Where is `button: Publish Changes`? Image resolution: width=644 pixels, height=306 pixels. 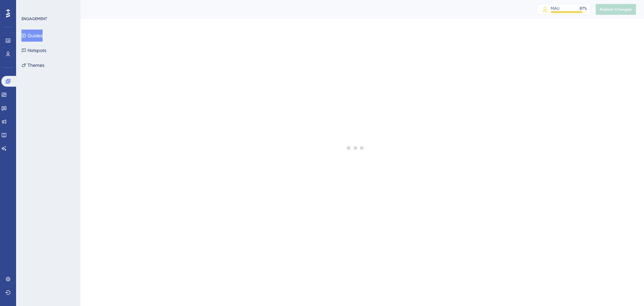
button: Publish Changes is located at coordinates (615, 10).